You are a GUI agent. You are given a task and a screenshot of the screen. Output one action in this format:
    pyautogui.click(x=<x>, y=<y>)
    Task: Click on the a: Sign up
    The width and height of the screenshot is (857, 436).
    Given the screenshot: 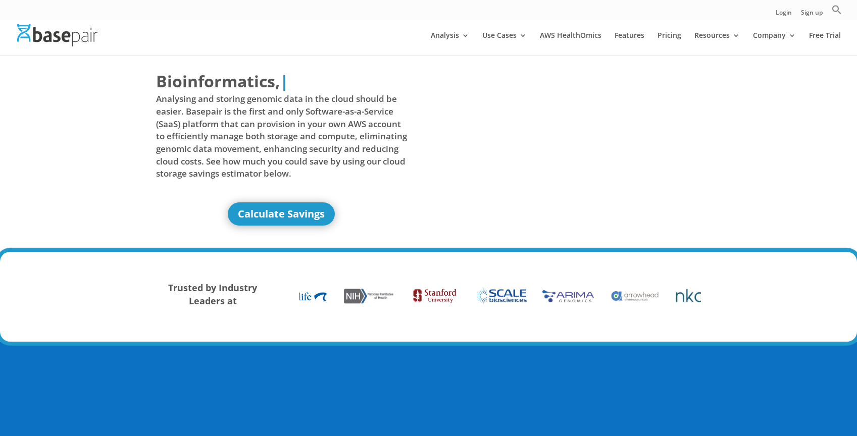 What is the action you would take?
    pyautogui.click(x=812, y=15)
    